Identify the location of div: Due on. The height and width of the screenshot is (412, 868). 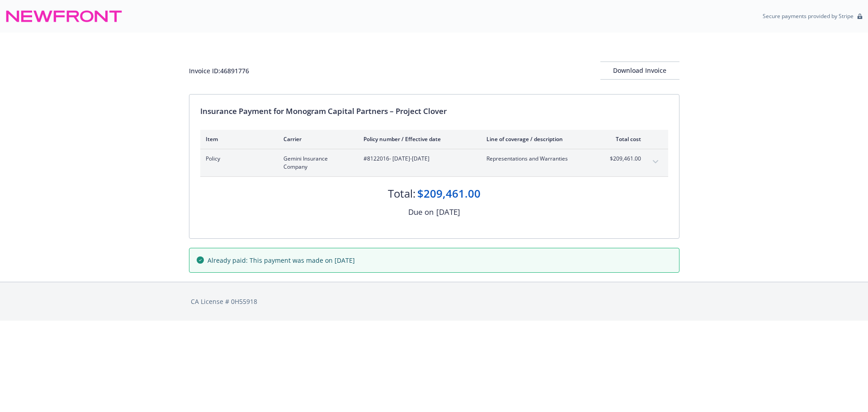
(420, 212).